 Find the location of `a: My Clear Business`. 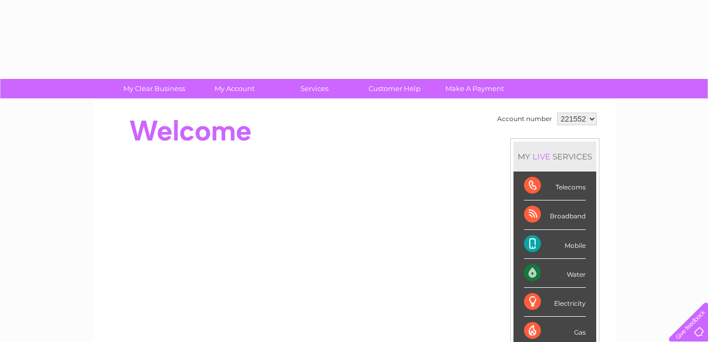

a: My Clear Business is located at coordinates (154, 89).